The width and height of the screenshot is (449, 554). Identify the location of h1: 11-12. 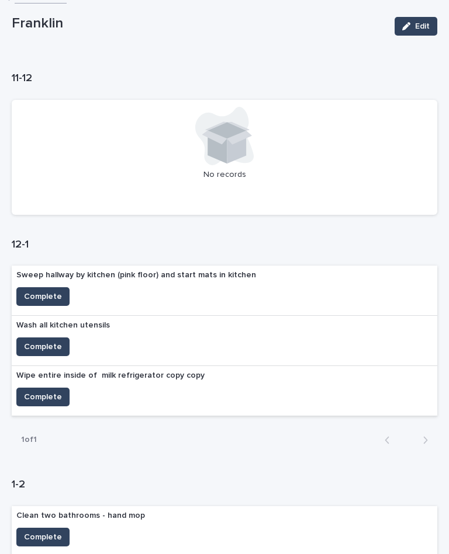
(224, 79).